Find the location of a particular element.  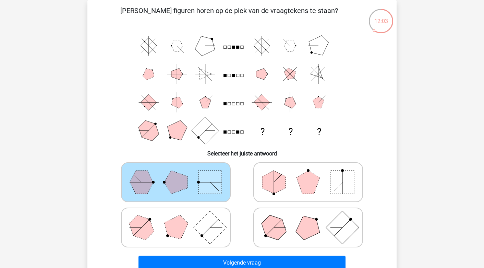

div: 12:03 is located at coordinates (381, 17).